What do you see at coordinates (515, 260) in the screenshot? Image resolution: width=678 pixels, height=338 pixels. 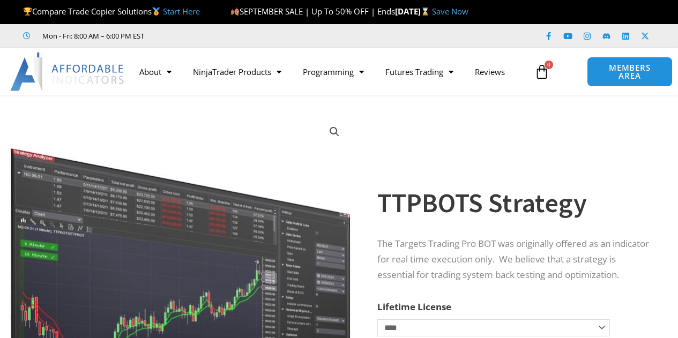 I see `p: The Targets Trading Pro BOT was originally offered as an indicator for real time execution only. ...` at bounding box center [515, 260].